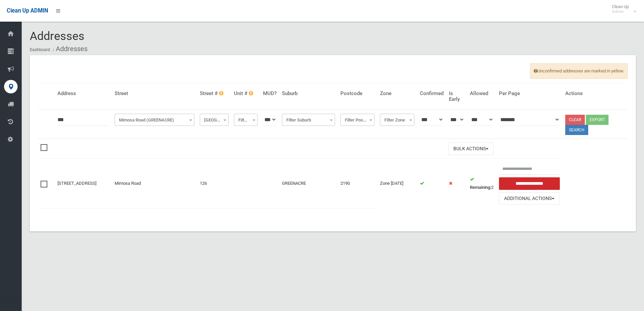  What do you see at coordinates (579, 71) in the screenshot?
I see `span: Unconfirmed addresses are marked in yellow.` at bounding box center [579, 71].